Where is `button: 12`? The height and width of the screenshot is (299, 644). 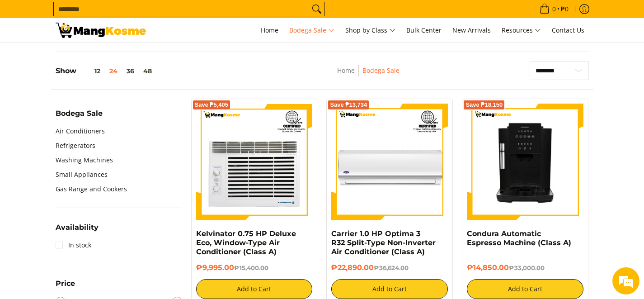 button: 12 is located at coordinates (90, 71).